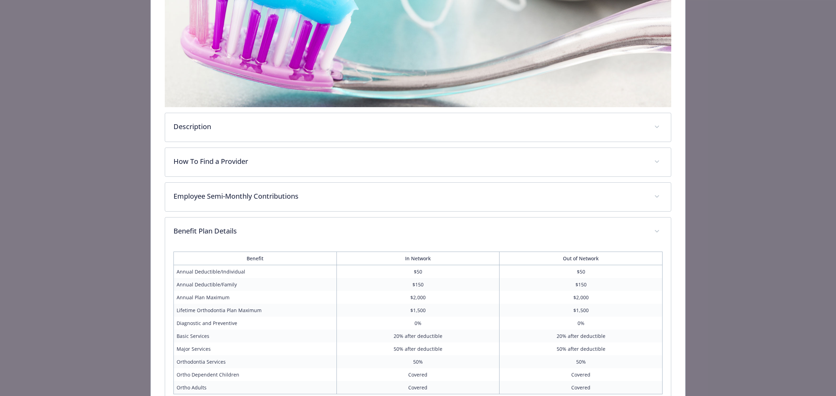  I want to click on p: How To Find a Provider, so click(410, 162).